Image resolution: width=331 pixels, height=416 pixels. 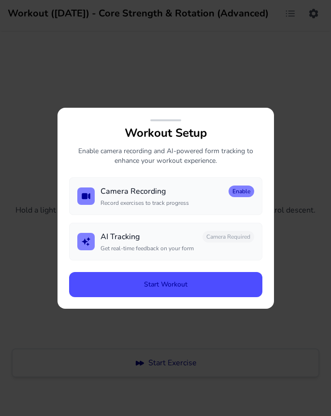 I want to click on button: Start Workout, so click(x=166, y=285).